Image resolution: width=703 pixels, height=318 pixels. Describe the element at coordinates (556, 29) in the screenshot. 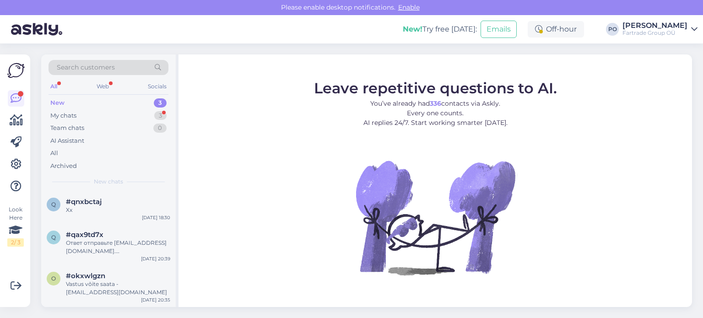

I see `div: Off-hour` at that location.